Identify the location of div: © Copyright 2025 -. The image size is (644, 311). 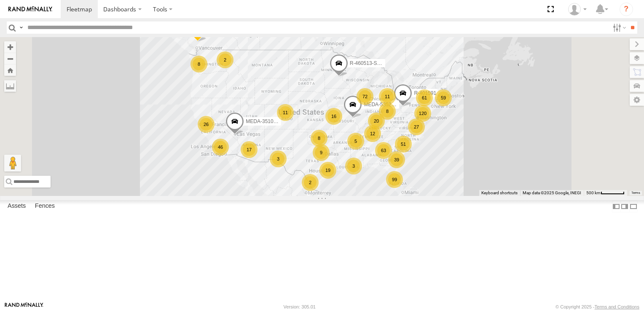
(598, 307).